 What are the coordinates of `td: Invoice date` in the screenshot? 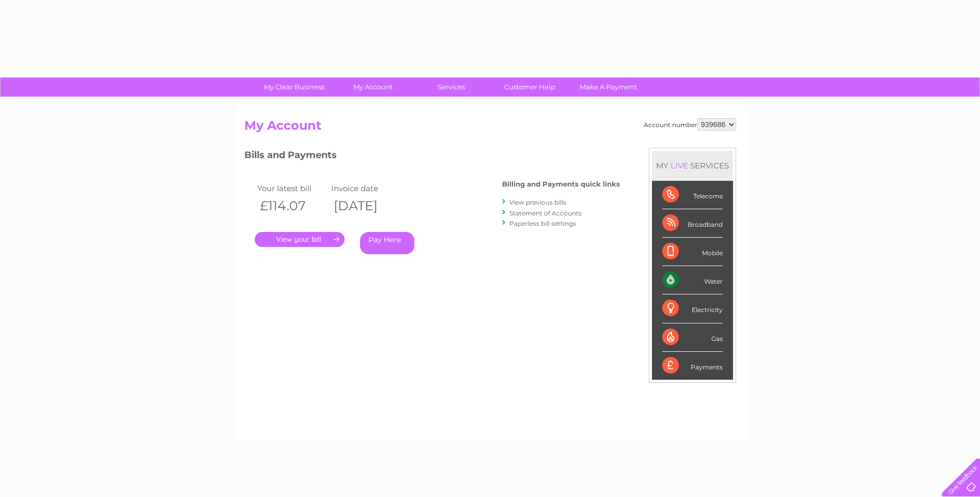 It's located at (366, 188).